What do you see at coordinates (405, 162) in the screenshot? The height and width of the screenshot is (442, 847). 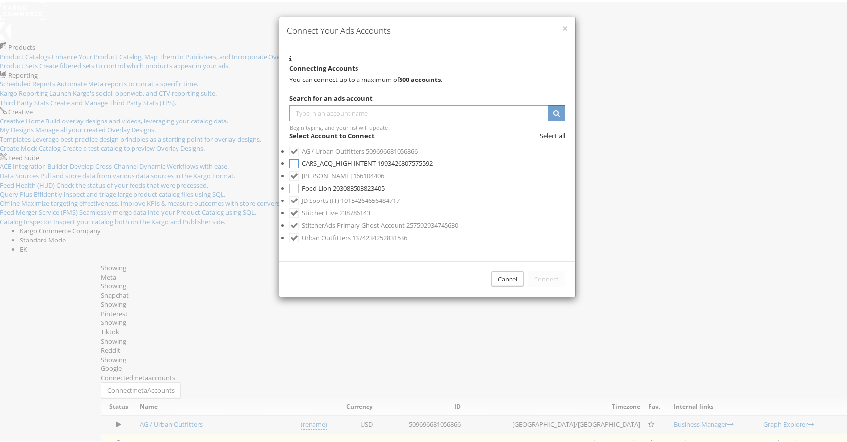 I see `span: 1993426807575592` at bounding box center [405, 162].